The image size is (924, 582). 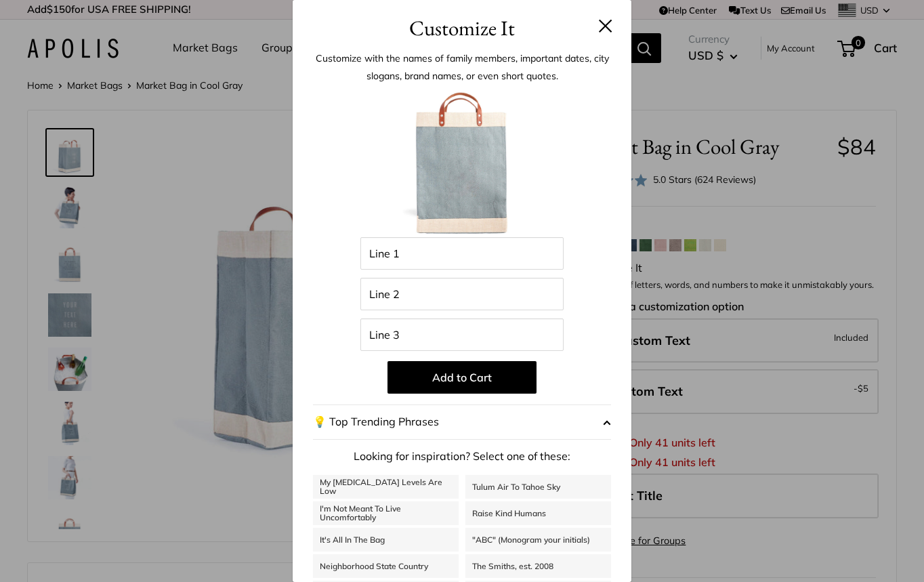 I want to click on p: Customize with the names of family members, important dates, city slogans, brand names, or even s..., so click(x=462, y=67).